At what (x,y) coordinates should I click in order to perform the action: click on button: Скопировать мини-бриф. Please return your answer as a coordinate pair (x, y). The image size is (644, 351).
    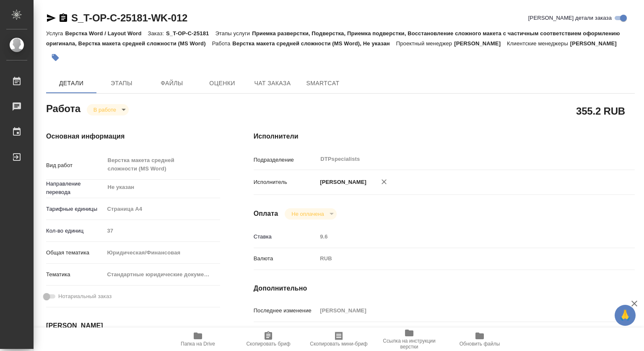
    Looking at the image, I should click on (339, 339).